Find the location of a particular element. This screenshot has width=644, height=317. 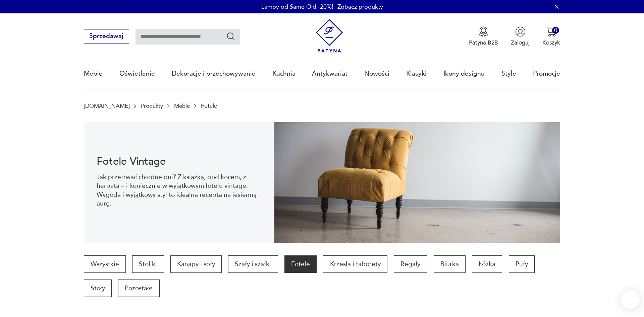

button: Zaloguj is located at coordinates (520, 36).